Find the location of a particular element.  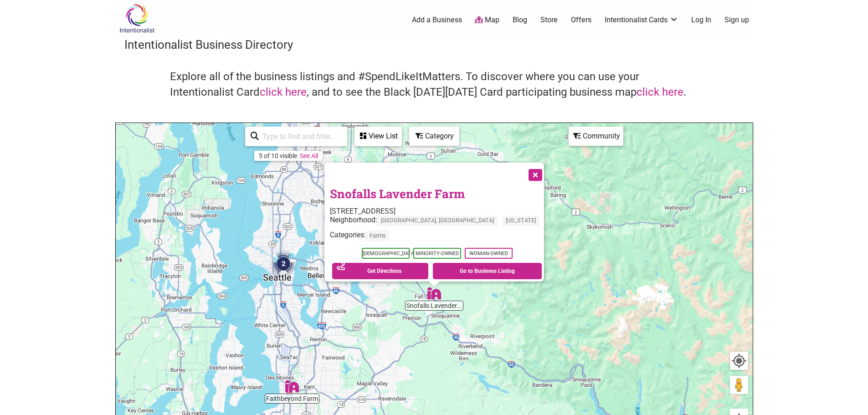

div: Category is located at coordinates (434, 137).